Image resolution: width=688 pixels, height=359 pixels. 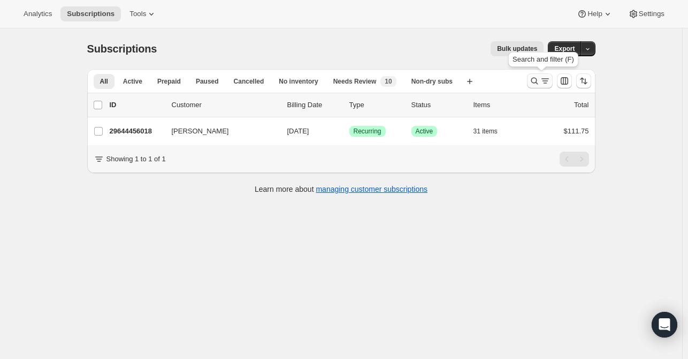 What do you see at coordinates (37, 14) in the screenshot?
I see `span: Analytics` at bounding box center [37, 14].